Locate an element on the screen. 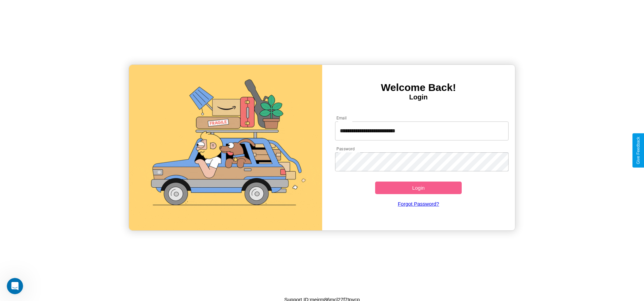 This screenshot has width=644, height=301. label: Password is located at coordinates (345, 149).